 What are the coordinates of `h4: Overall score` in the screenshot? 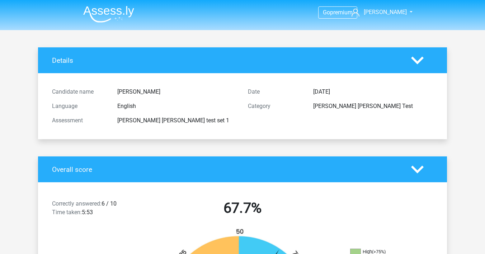 It's located at (226, 169).